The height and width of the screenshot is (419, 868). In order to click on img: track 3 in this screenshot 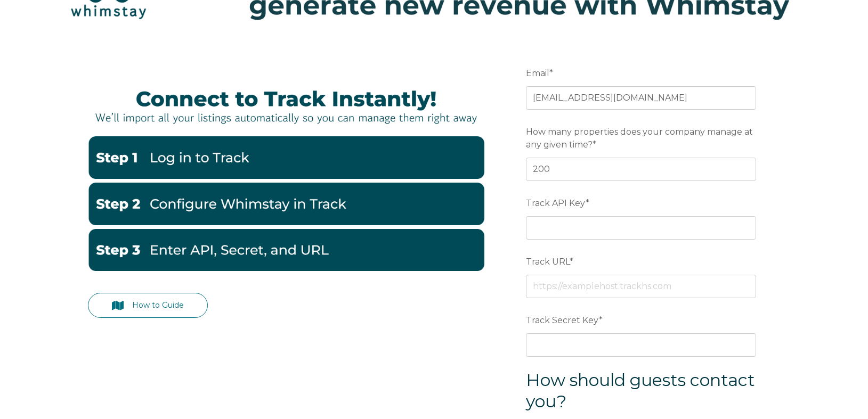, I will do `click(286, 251)`.